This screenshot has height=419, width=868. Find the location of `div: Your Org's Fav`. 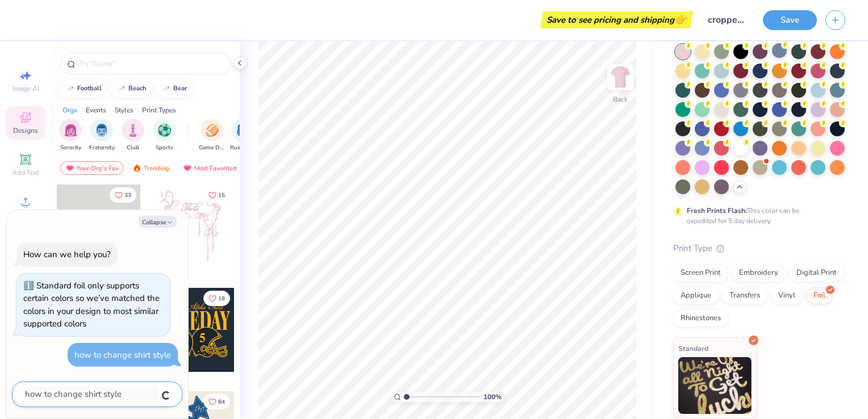

div: Your Org's Fav is located at coordinates (92, 168).